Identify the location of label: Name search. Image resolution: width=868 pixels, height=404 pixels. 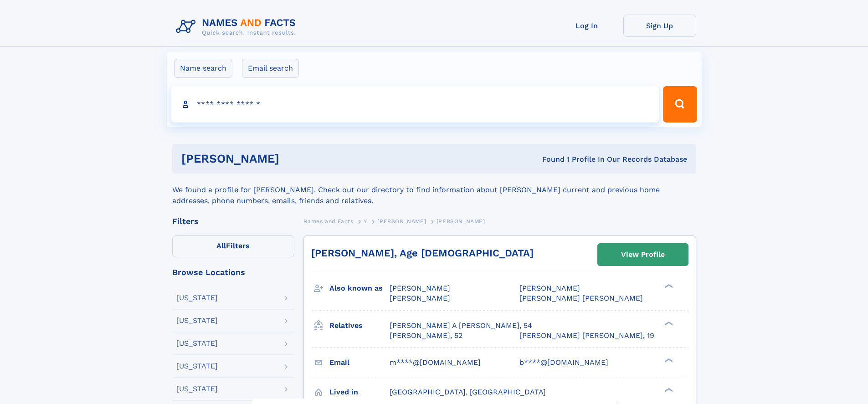
(203, 68).